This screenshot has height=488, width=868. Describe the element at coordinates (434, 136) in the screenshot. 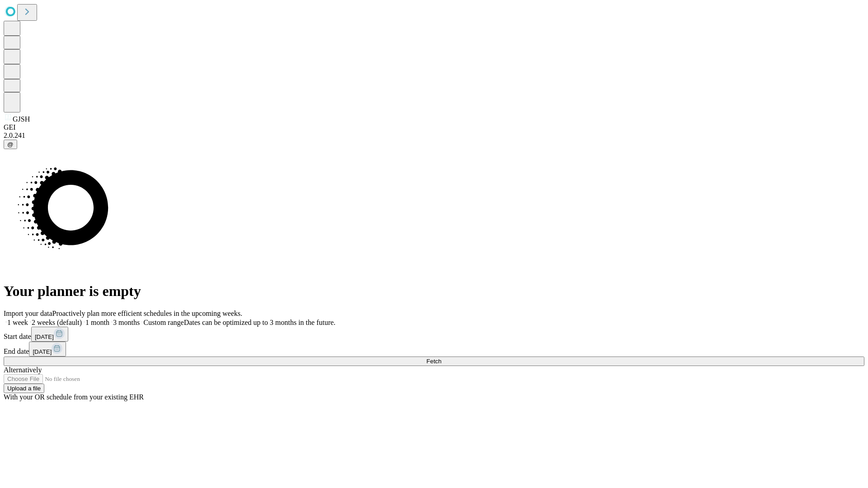

I see `div: 2.0.241` at that location.